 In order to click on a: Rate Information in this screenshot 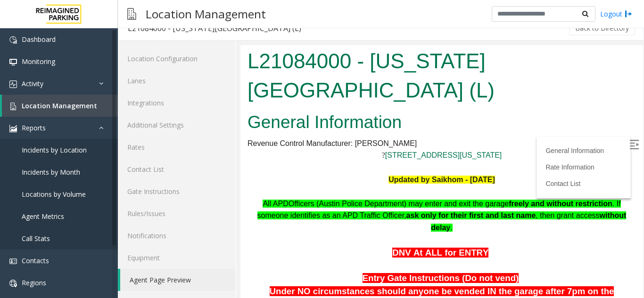, I will do `click(330, 122)`.